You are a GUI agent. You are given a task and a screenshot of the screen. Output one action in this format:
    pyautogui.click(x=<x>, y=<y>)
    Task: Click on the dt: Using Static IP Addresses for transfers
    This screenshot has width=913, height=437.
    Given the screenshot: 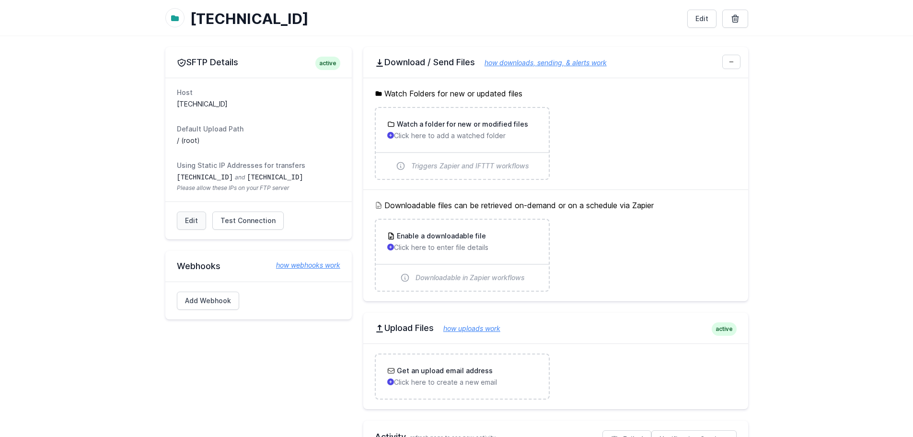 What is the action you would take?
    pyautogui.click(x=258, y=165)
    